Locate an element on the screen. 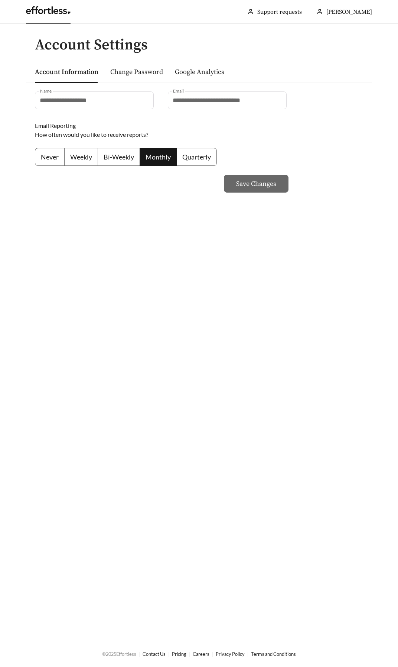 The width and height of the screenshot is (398, 667). div: How often would you like to receive reports? is located at coordinates (155, 135).